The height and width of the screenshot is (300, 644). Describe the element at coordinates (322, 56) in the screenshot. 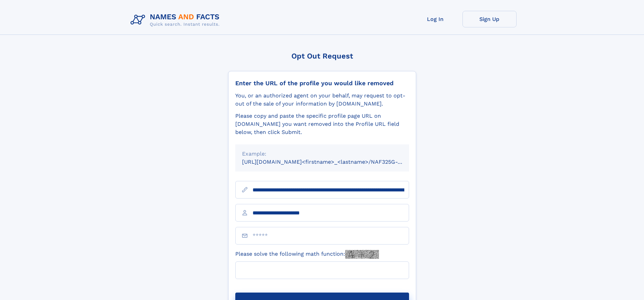

I see `div: Opt Out Request` at that location.